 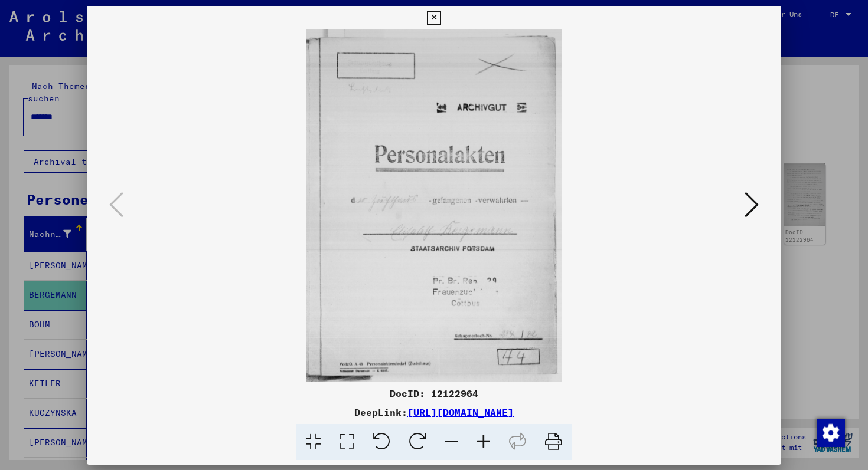 I want to click on div: DocID: 12122964, so click(x=434, y=394).